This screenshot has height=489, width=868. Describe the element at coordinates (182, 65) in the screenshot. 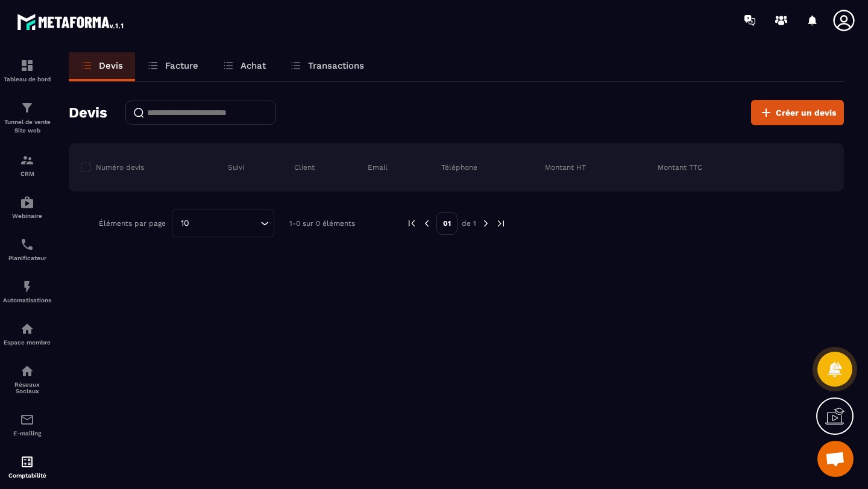

I see `p: Facture` at that location.